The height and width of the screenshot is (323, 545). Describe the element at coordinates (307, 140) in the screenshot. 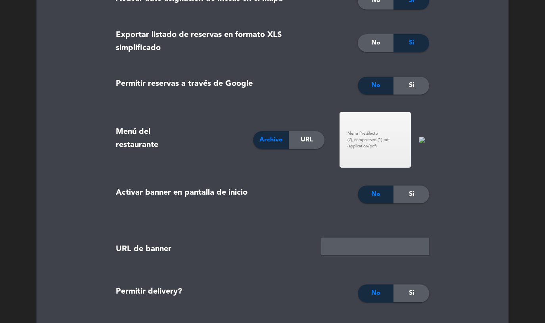

I see `span: URL` at that location.